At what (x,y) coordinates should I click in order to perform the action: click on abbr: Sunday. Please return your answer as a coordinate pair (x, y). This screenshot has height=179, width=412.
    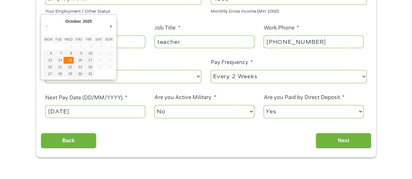
    Looking at the image, I should click on (109, 39).